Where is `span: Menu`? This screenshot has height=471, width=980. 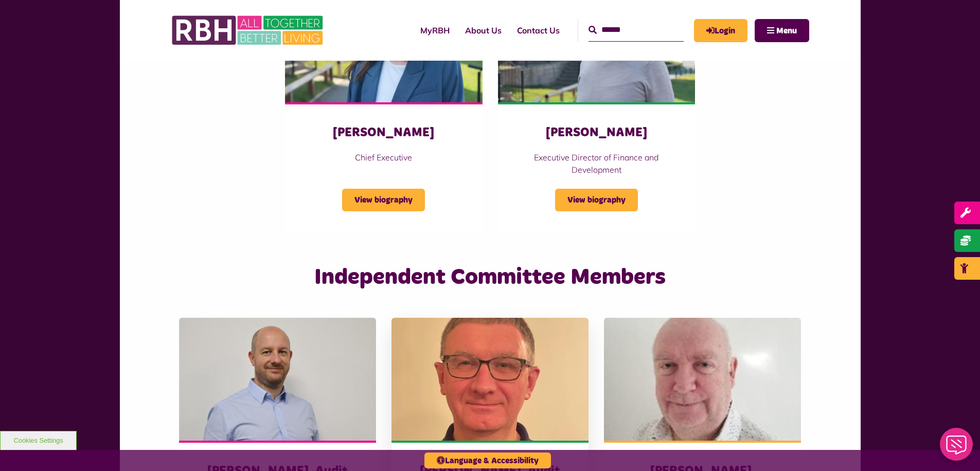
span: Menu is located at coordinates (787, 31).